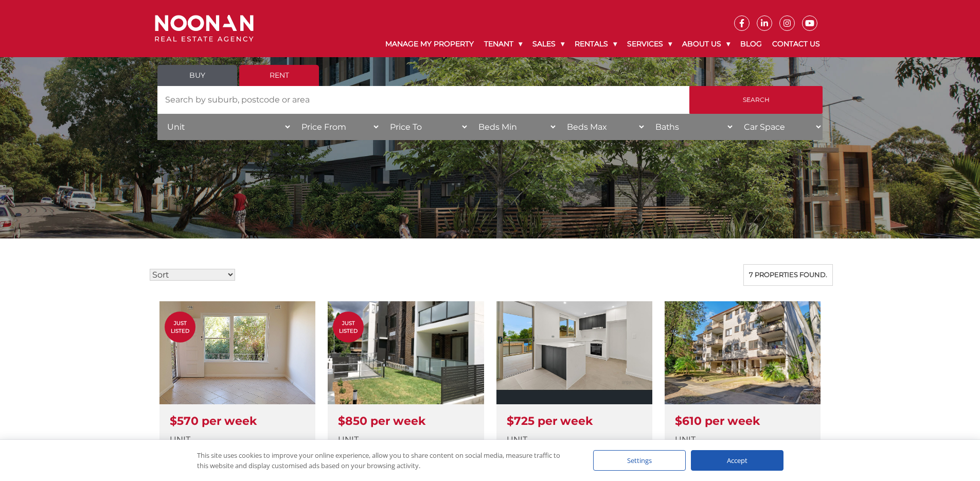 Image resolution: width=980 pixels, height=481 pixels. I want to click on a: Rentals, so click(595, 43).